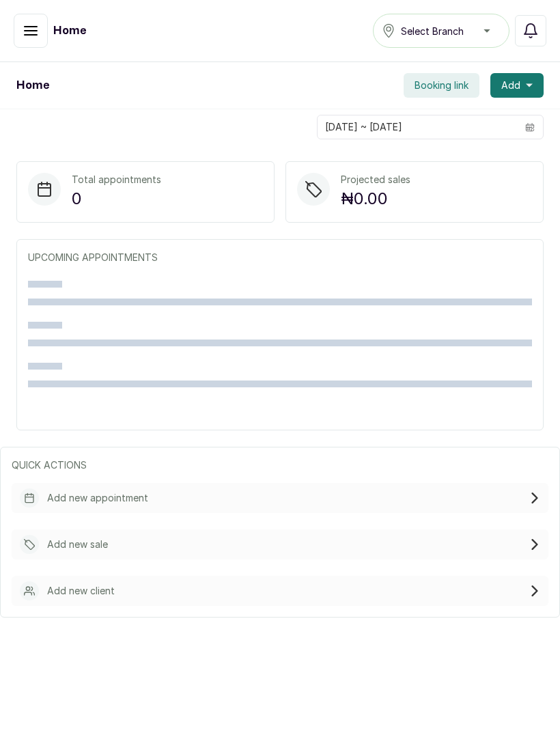 This screenshot has width=560, height=733. I want to click on p: Add new appointment, so click(98, 498).